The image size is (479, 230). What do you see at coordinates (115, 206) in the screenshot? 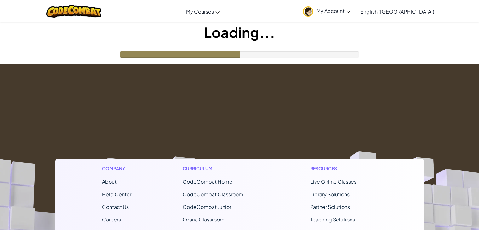
I see `span: Contact Us` at bounding box center [115, 206].